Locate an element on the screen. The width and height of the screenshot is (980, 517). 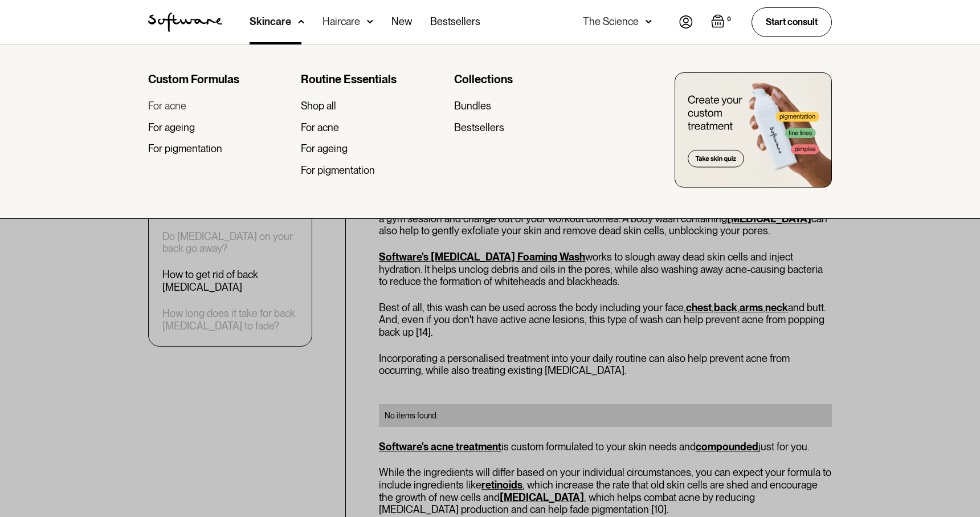
div: 0 is located at coordinates (729, 19).